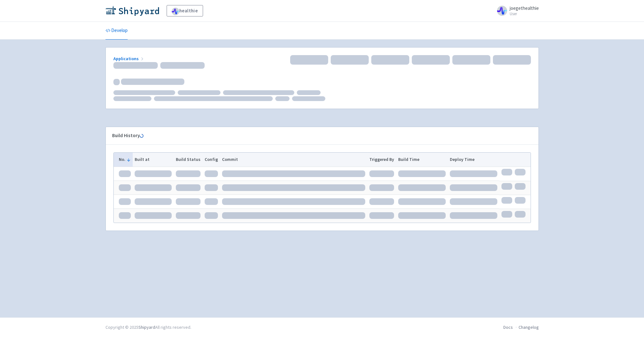 This screenshot has height=337, width=644. Describe the element at coordinates (149, 327) in the screenshot. I see `div: Copyright © 2025 All rights reserved.` at that location.